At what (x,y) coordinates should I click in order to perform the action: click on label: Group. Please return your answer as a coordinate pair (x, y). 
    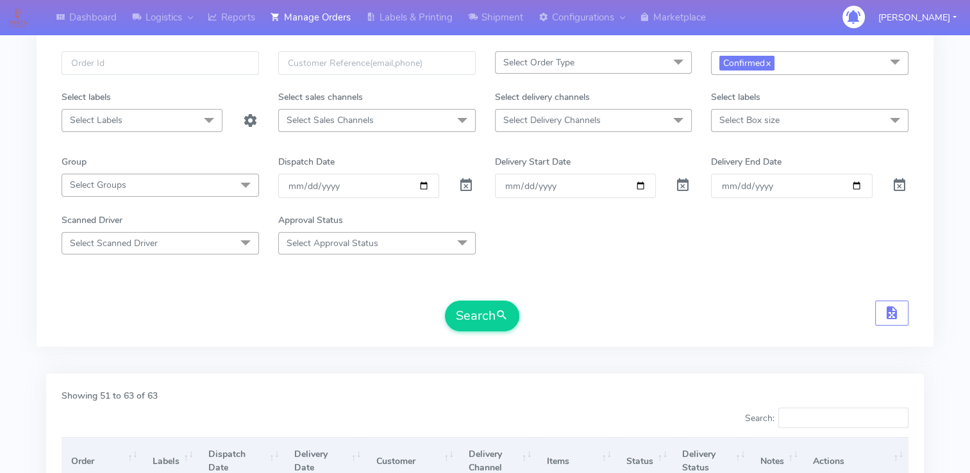
    Looking at the image, I should click on (74, 162).